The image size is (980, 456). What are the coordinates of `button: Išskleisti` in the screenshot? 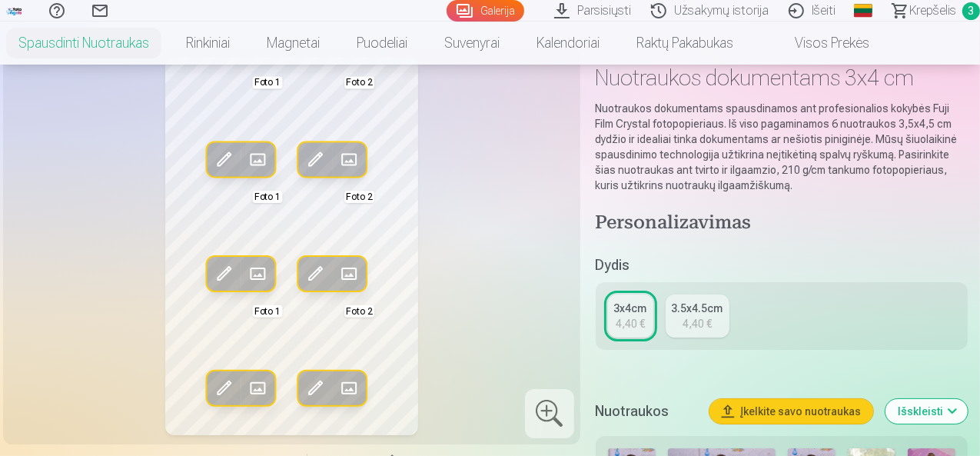 It's located at (926, 411).